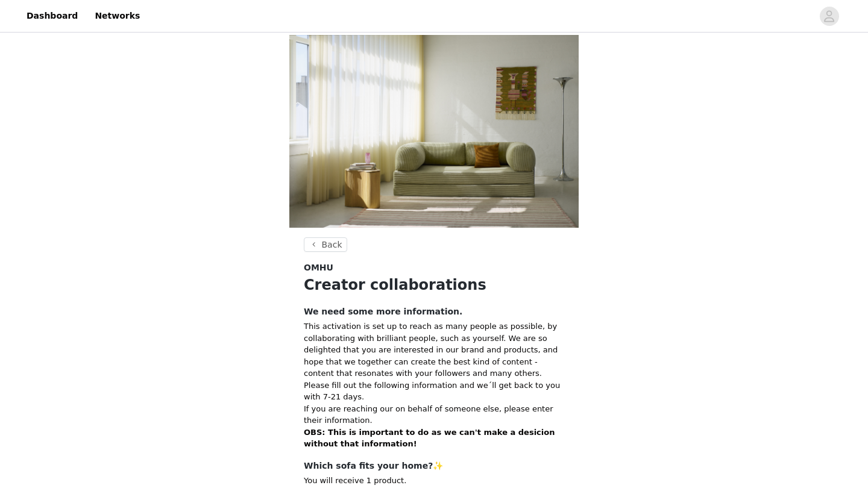  What do you see at coordinates (434, 466) in the screenshot?
I see `h4: Which sofa fits your home?✨` at bounding box center [434, 466].